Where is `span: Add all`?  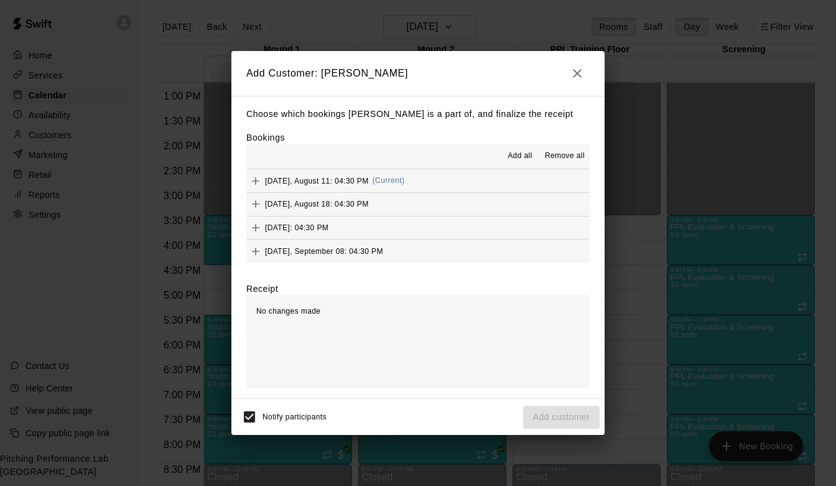
span: Add all is located at coordinates (520, 156).